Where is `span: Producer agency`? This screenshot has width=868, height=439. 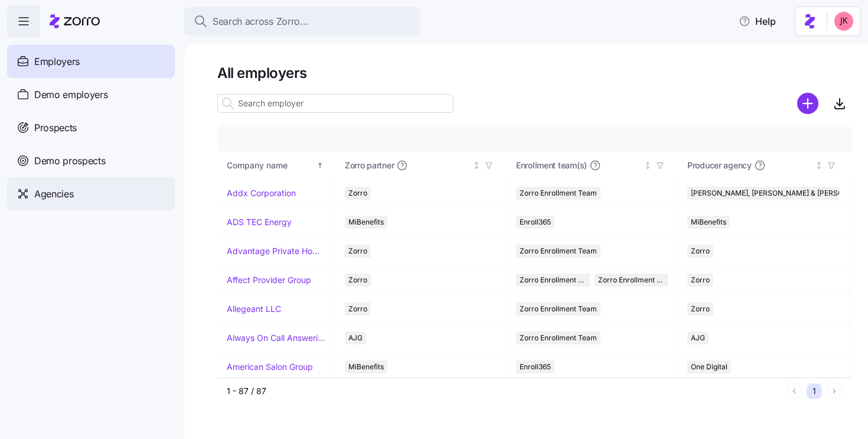 span: Producer agency is located at coordinates (719, 165).